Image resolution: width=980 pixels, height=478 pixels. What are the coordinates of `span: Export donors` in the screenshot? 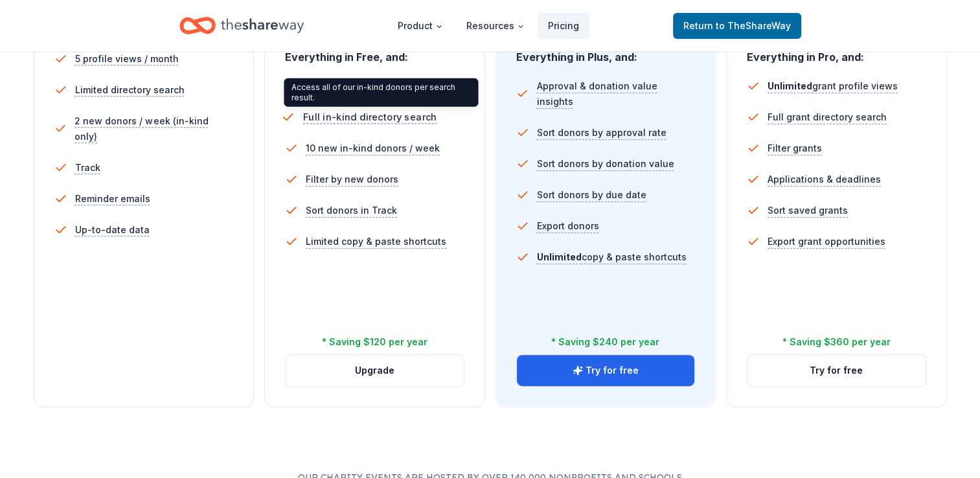 It's located at (568, 227).